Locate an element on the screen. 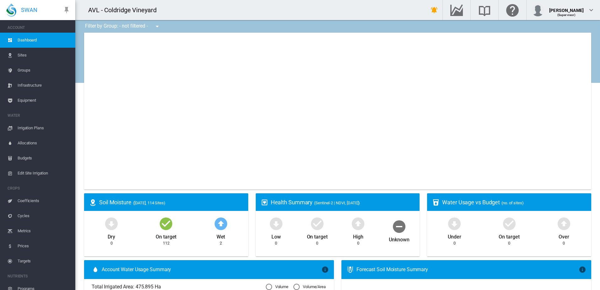 The height and width of the screenshot is (290, 600). button: icon-menu-down is located at coordinates (157, 26).